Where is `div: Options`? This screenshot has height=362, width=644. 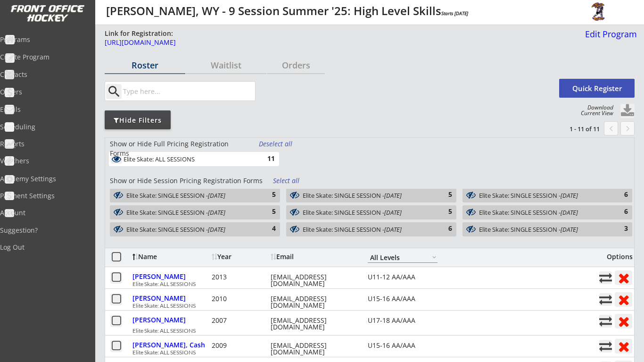 div: Options is located at coordinates (616, 257).